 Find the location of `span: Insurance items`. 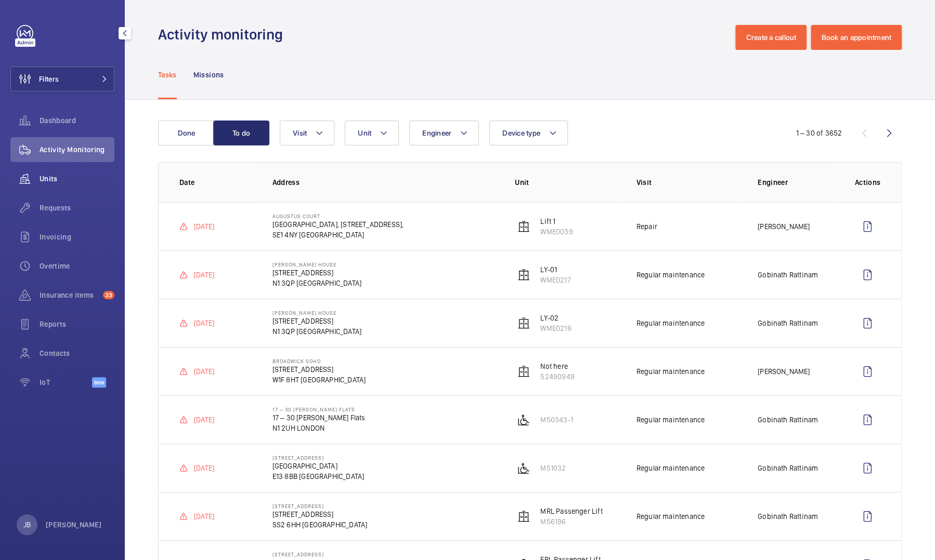

span: Insurance items is located at coordinates (69, 295).